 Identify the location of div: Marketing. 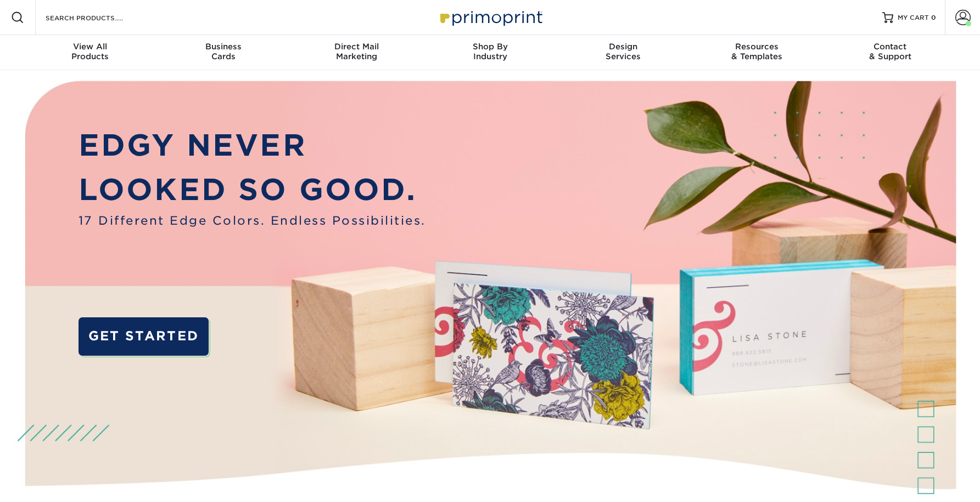
(357, 51).